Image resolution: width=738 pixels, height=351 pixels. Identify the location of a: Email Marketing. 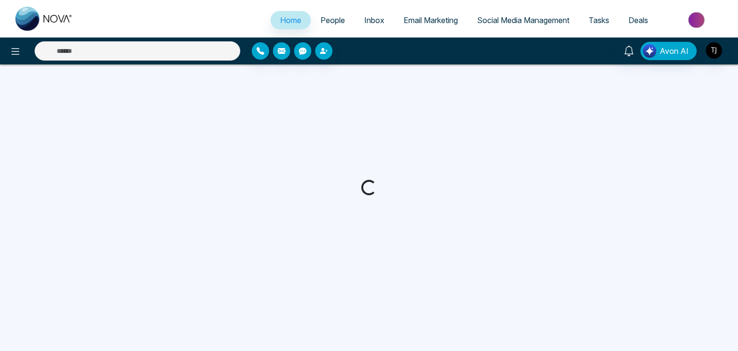
(431, 20).